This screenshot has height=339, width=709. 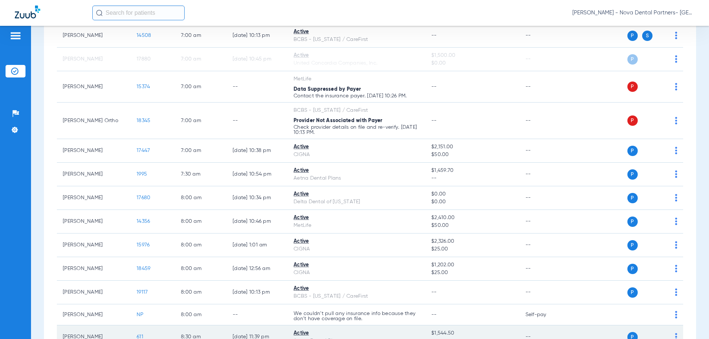 What do you see at coordinates (143, 121) in the screenshot?
I see `span: 18345` at bounding box center [143, 121].